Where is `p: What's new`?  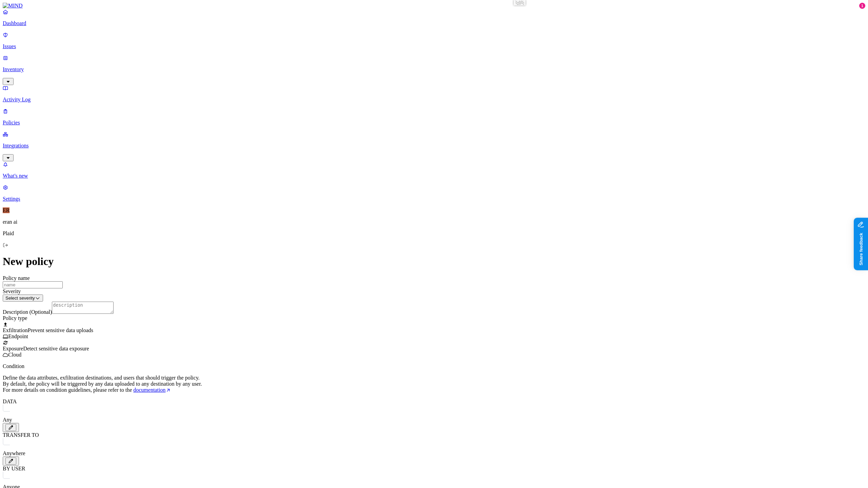
p: What's new is located at coordinates (434, 176).